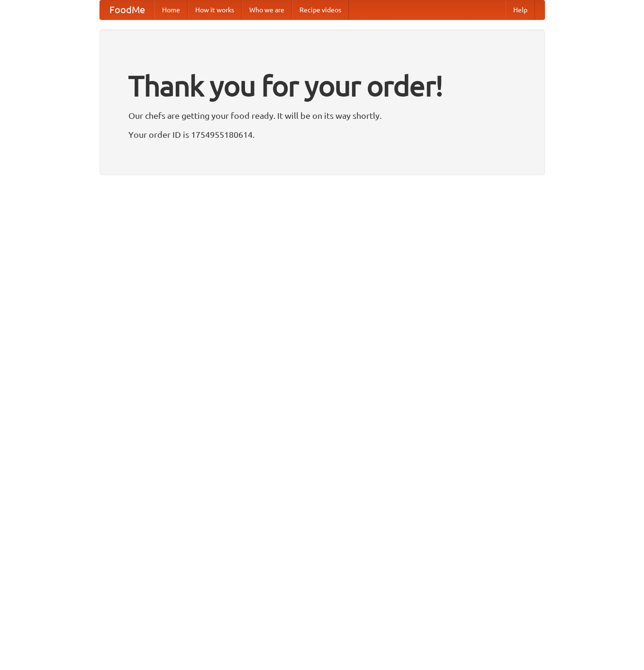  I want to click on a: FoodMe, so click(127, 10).